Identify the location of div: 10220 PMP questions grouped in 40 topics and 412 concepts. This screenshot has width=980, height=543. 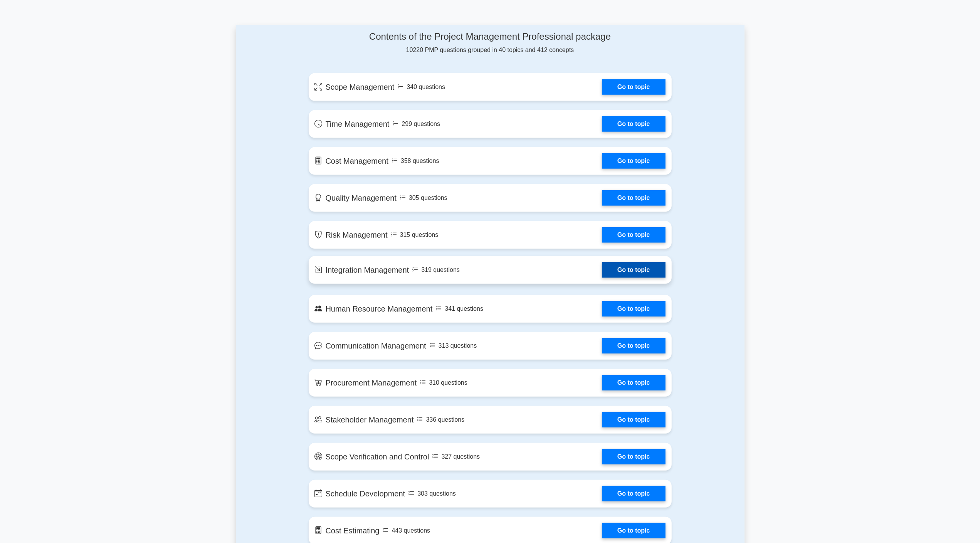
(490, 43).